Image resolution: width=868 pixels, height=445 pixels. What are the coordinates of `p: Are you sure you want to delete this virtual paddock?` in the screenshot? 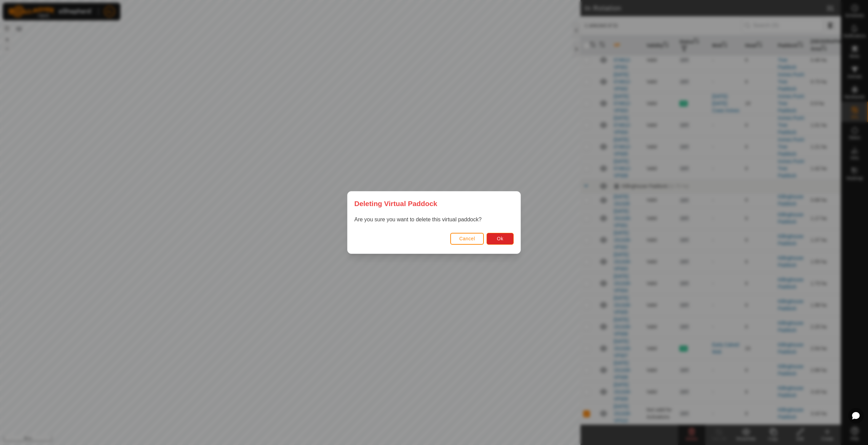 It's located at (434, 220).